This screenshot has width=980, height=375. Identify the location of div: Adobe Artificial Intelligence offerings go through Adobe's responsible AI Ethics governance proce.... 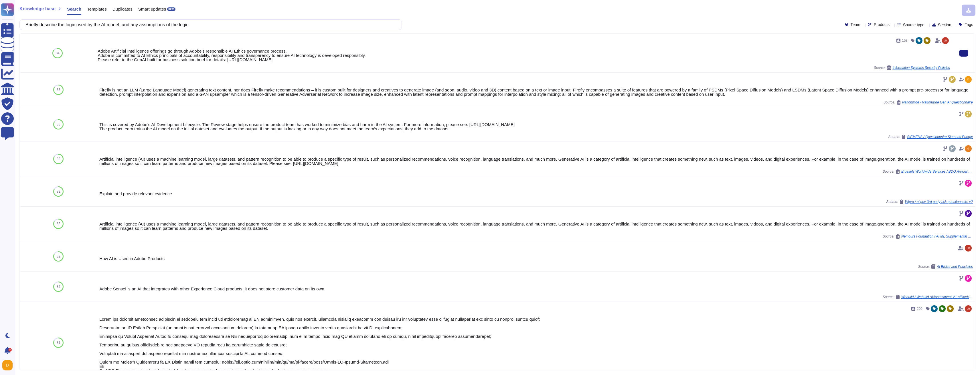
(524, 55).